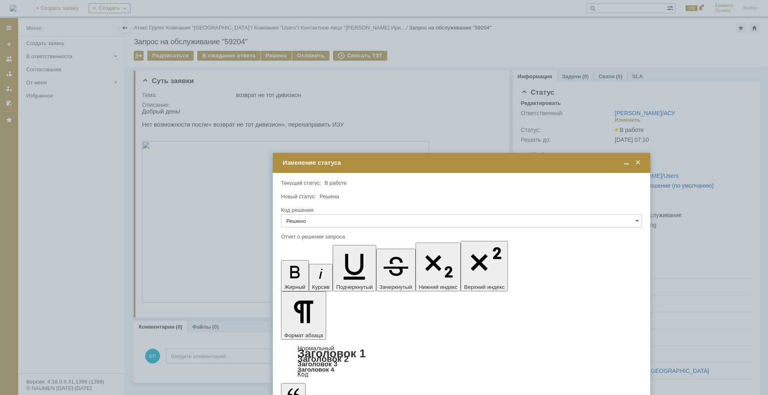 The height and width of the screenshot is (395, 768). What do you see at coordinates (438, 287) in the screenshot?
I see `span: Нижний индекс` at bounding box center [438, 287].